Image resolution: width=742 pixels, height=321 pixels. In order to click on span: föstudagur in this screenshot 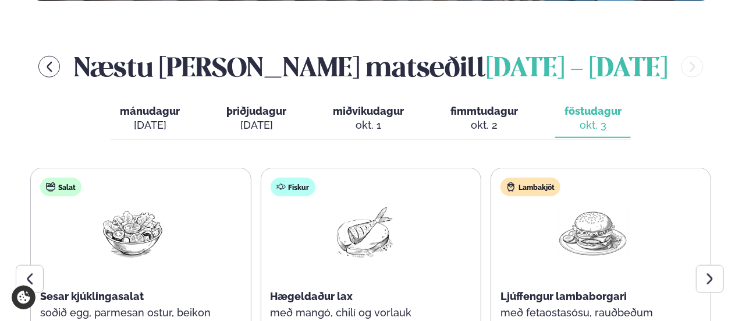, I will do `click(593, 111)`.